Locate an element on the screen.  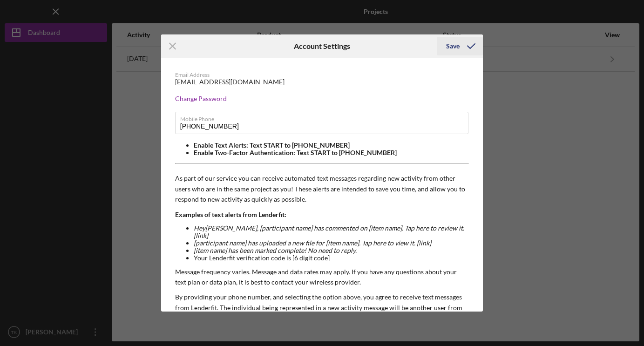
p: Message frequency varies. Message and data rates may apply. If you have any questions about your ... is located at coordinates (322, 277).